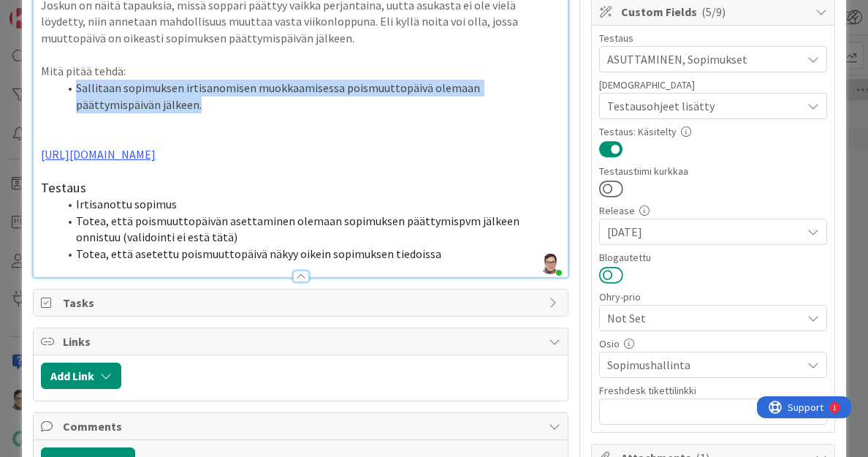  I want to click on span: Custom Fields, so click(715, 12).